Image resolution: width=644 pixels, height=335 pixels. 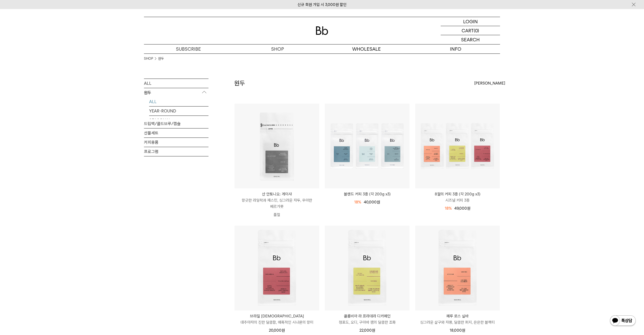 What do you see at coordinates (277, 330) in the screenshot?
I see `span: 20,000` at bounding box center [277, 330].